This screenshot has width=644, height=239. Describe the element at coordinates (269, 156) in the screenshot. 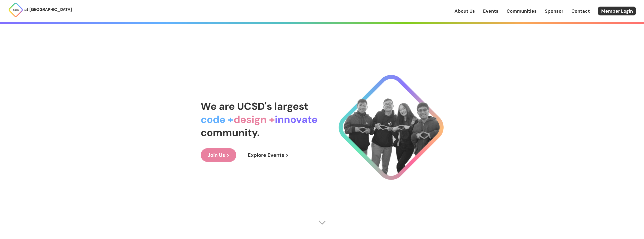

I see `a: Explore Events >` at that location.